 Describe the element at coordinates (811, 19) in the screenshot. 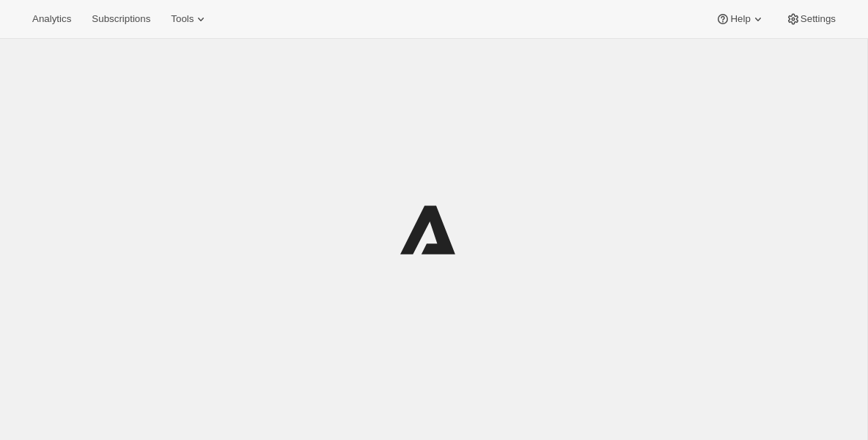

I see `button: Settings` at that location.